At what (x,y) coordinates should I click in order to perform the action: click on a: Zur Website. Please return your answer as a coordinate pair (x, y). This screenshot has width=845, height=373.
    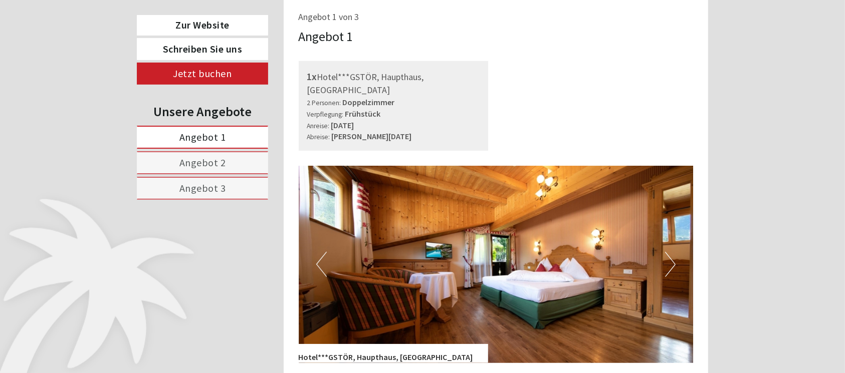
    Looking at the image, I should click on (202, 25).